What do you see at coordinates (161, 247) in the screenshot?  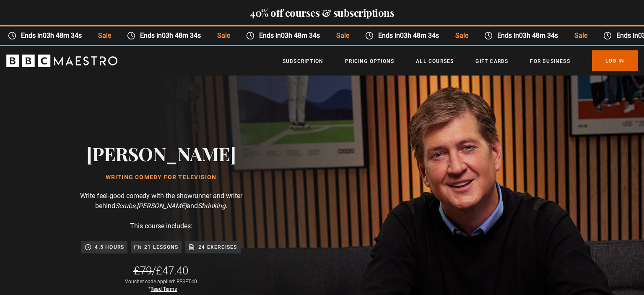 I see `p: 21 lessons` at bounding box center [161, 247].